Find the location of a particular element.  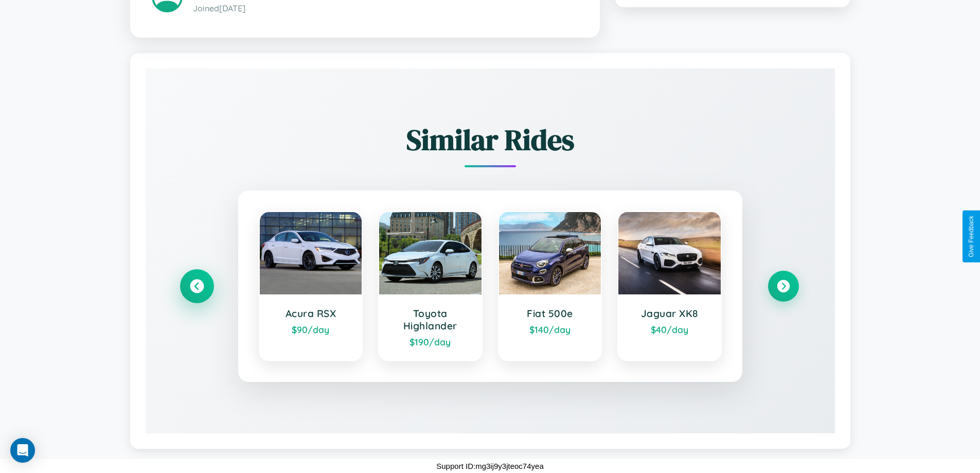

h3: Jaguar XK8 is located at coordinates (669, 314).